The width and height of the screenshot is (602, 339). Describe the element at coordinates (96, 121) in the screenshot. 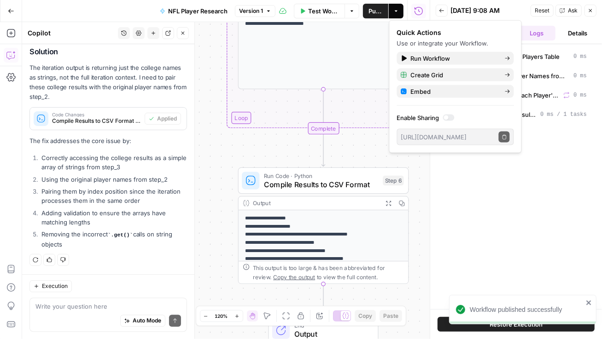

I see `span: Compile Results to CSV Format (step_6)` at that location.